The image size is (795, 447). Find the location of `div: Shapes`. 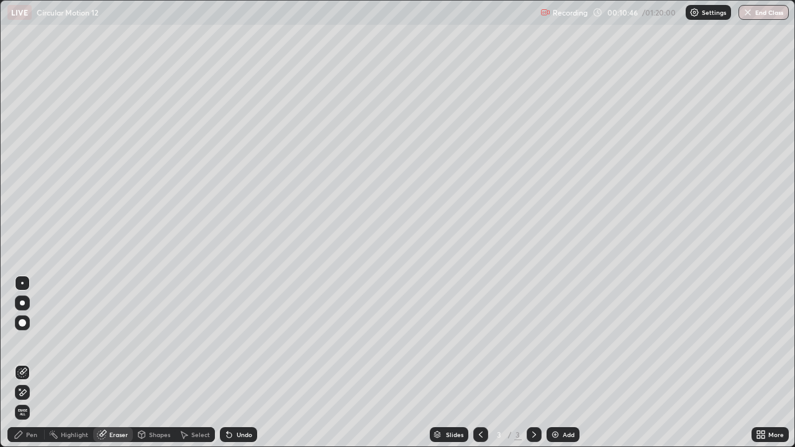

div: Shapes is located at coordinates (160, 435).